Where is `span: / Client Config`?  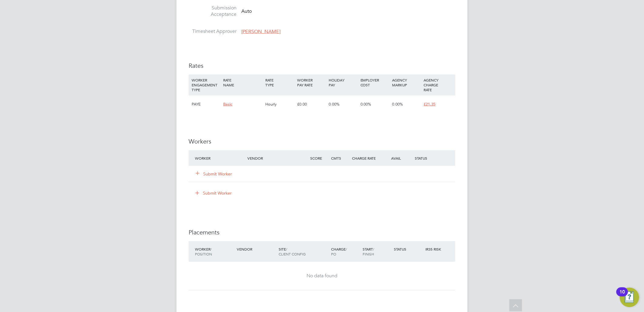 span: / Client Config is located at coordinates (292, 251).